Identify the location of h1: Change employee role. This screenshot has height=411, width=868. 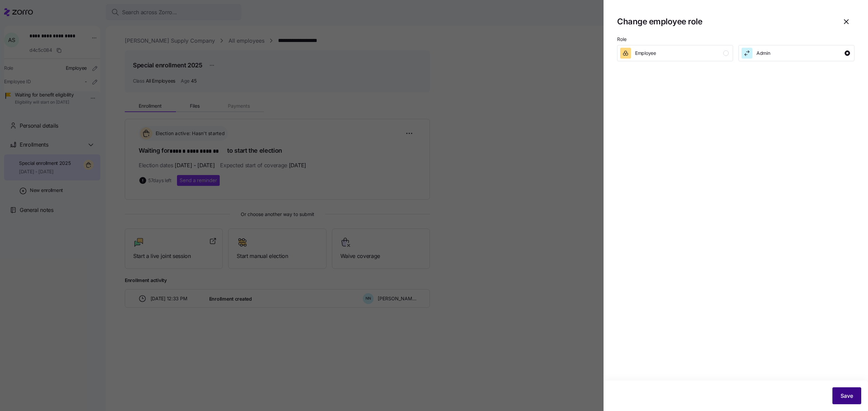
(659, 21).